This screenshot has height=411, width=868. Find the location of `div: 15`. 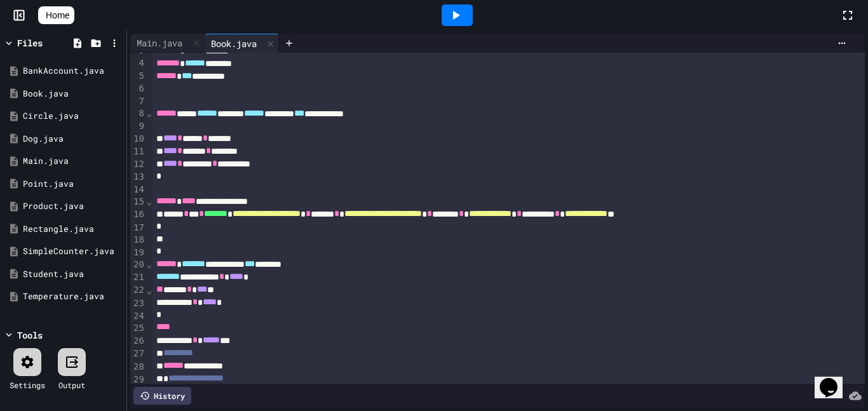

div: 15 is located at coordinates (138, 202).